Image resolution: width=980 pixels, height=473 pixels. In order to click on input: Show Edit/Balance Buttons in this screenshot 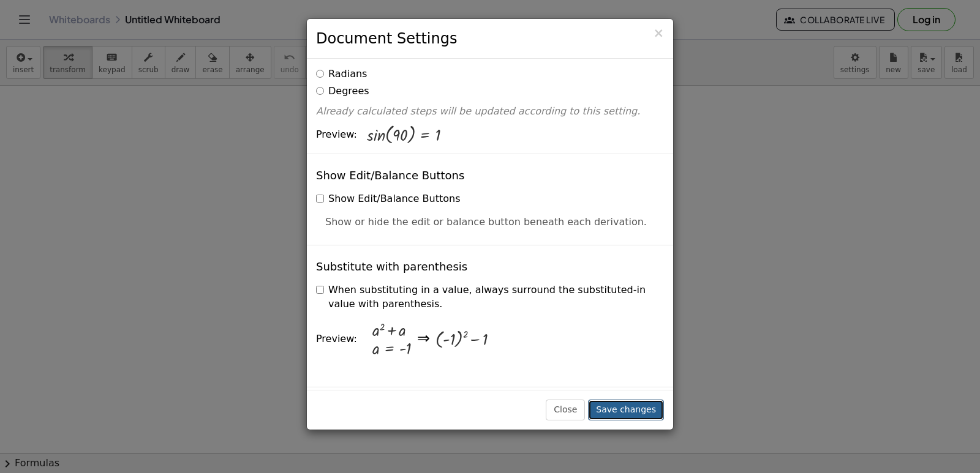, I will do `click(320, 198)`.